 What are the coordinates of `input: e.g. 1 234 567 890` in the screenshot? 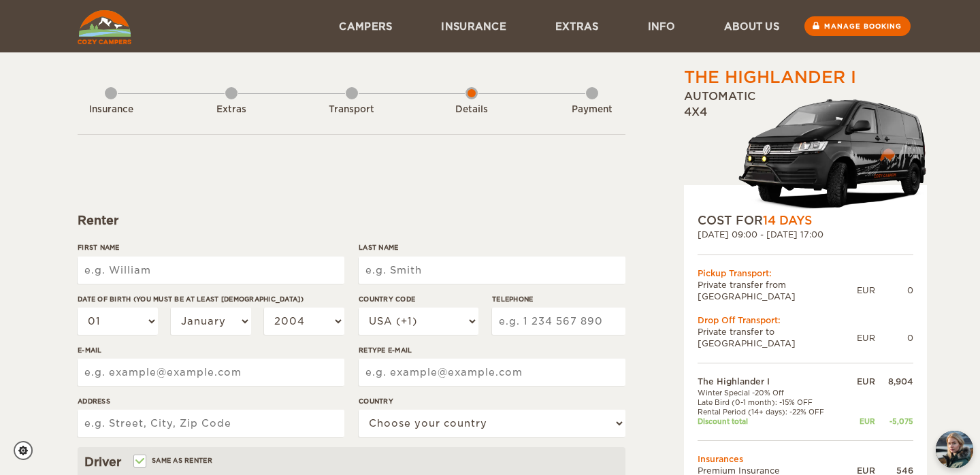 It's located at (559, 321).